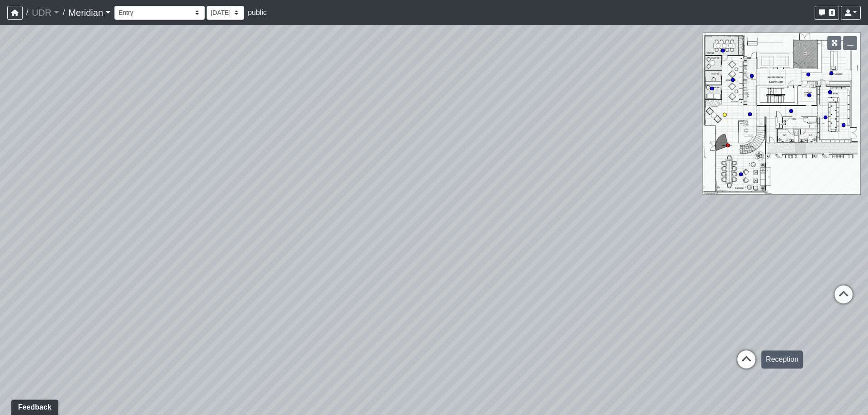 Image resolution: width=868 pixels, height=415 pixels. Describe the element at coordinates (45, 13) in the screenshot. I see `a: UDR` at that location.